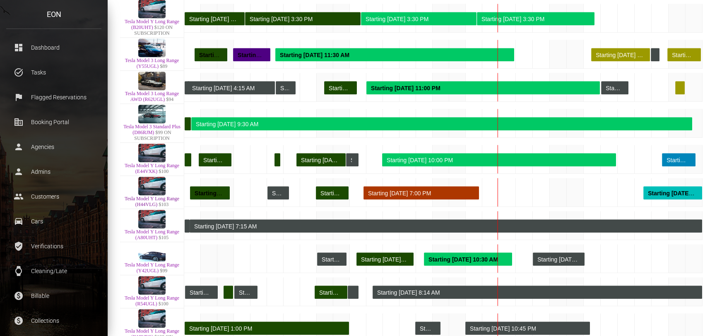 Image resolution: width=717 pixels, height=336 pixels. What do you see at coordinates (278, 193) in the screenshot?
I see `div: Rented for 1 day, 8 hours by Admin Block . Current status is rental .` at bounding box center [278, 193].